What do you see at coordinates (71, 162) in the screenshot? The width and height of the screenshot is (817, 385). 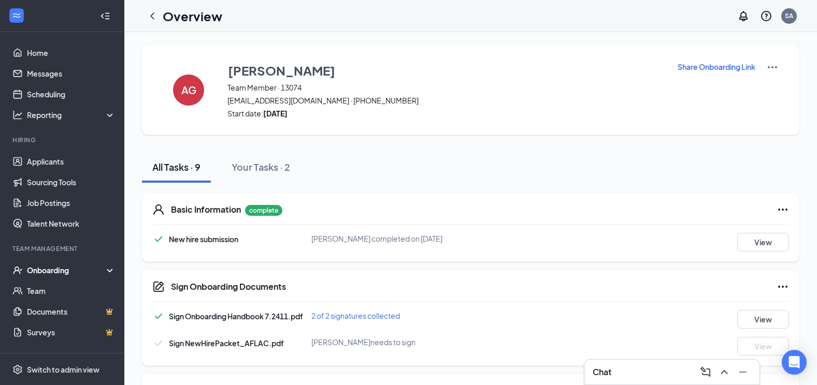 I see `a: Applicants` at bounding box center [71, 162].